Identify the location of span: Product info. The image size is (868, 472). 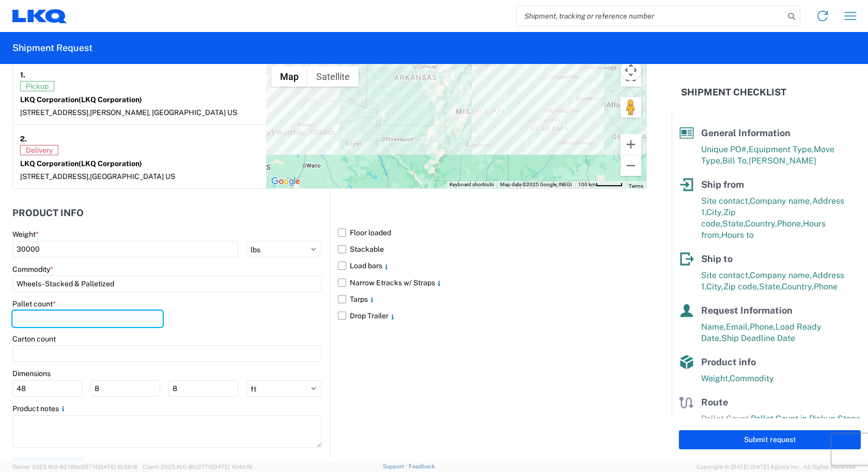
(728, 362).